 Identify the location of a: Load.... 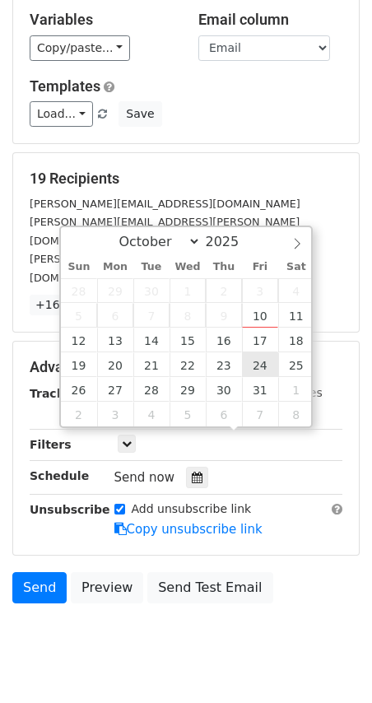
(61, 114).